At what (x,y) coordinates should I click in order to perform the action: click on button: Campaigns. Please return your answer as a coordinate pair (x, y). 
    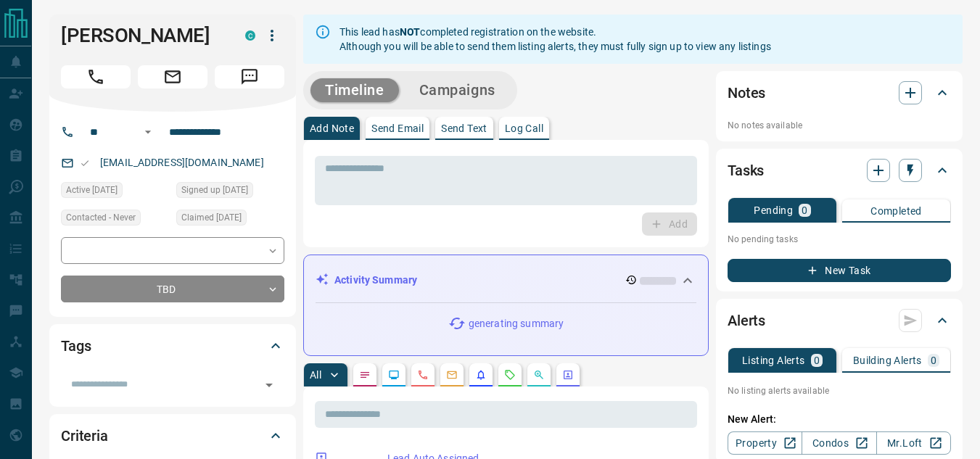
    Looking at the image, I should click on (458, 90).